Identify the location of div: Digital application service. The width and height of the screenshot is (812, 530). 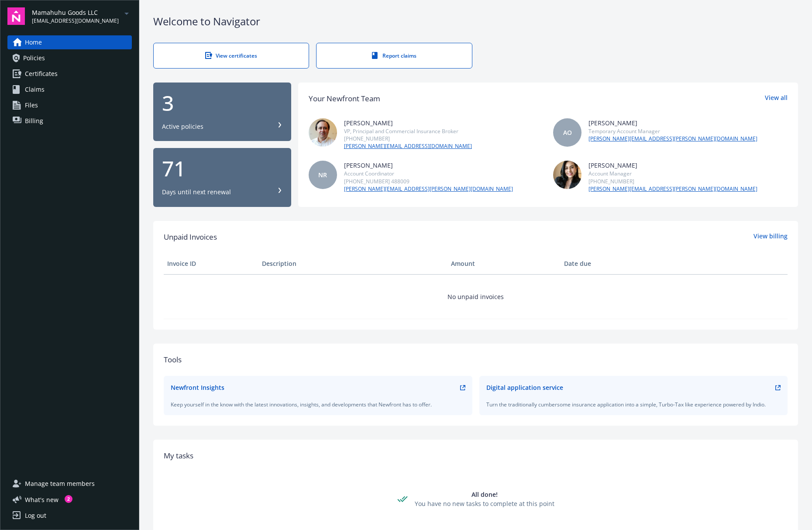
(525, 388).